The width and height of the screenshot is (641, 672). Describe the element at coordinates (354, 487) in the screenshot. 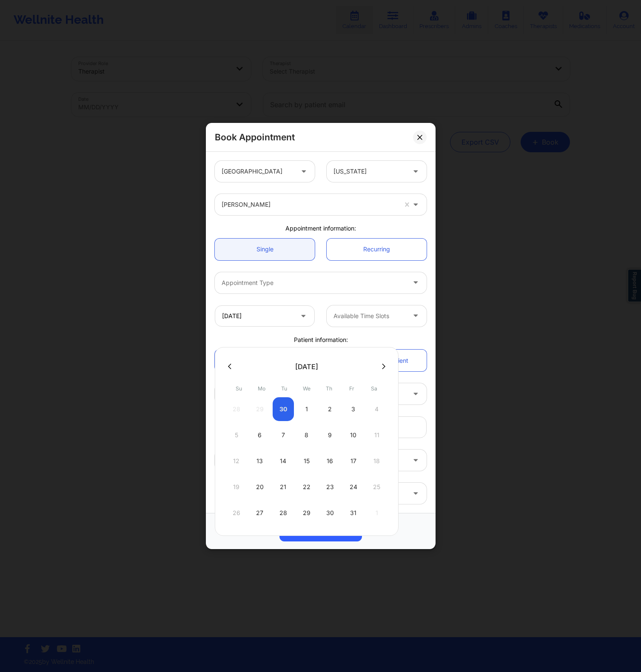

I see `div: Fri Oct 24 2025` at that location.